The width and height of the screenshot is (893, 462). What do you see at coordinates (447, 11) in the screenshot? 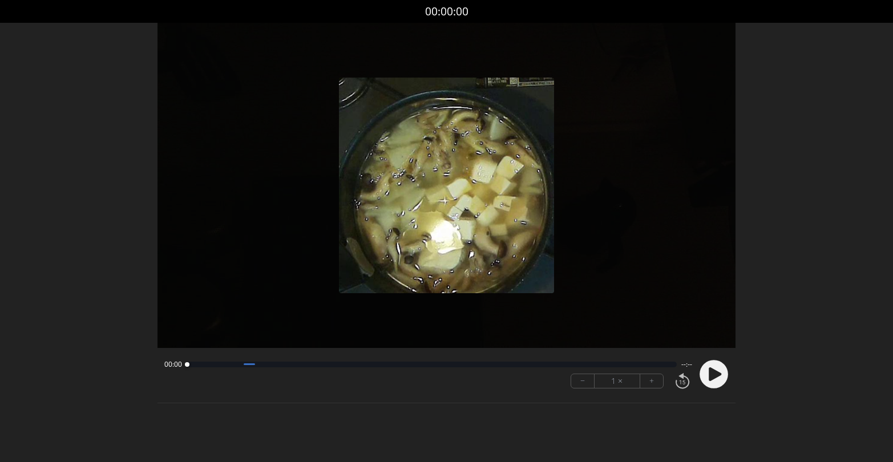
I see `a: 00:00:00` at bounding box center [447, 11].